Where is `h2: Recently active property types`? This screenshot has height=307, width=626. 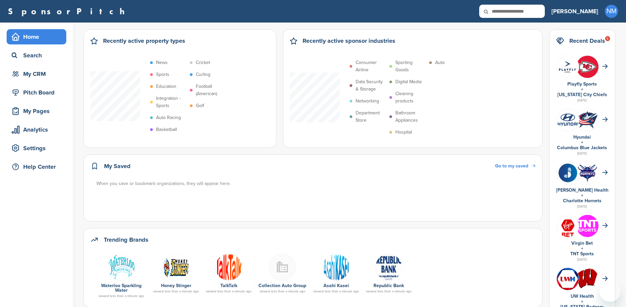
h2: Recently active property types is located at coordinates (144, 41).